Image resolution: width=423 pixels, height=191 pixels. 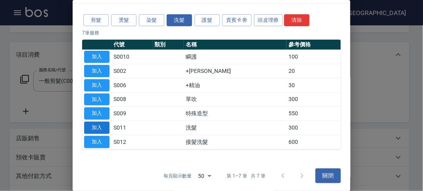 What do you see at coordinates (235, 57) in the screenshot?
I see `td: 瞬護` at bounding box center [235, 57].